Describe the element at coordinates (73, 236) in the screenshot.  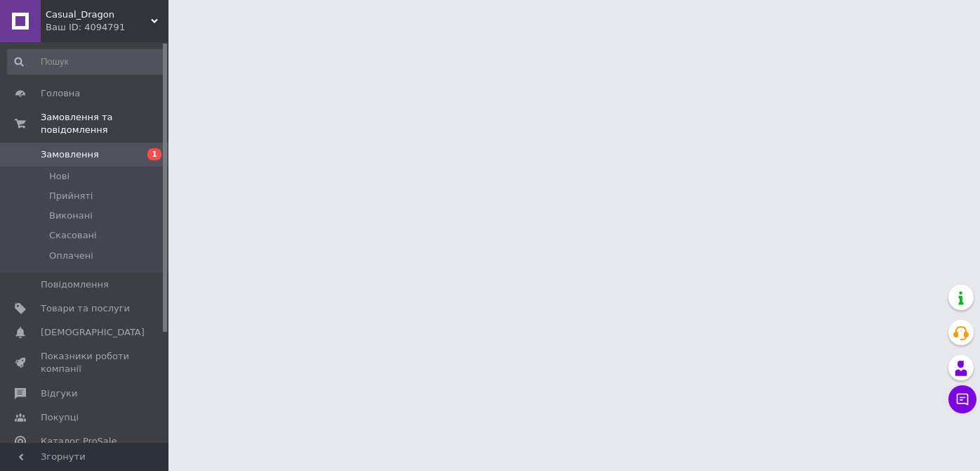
I see `span: Скасовані` at that location.